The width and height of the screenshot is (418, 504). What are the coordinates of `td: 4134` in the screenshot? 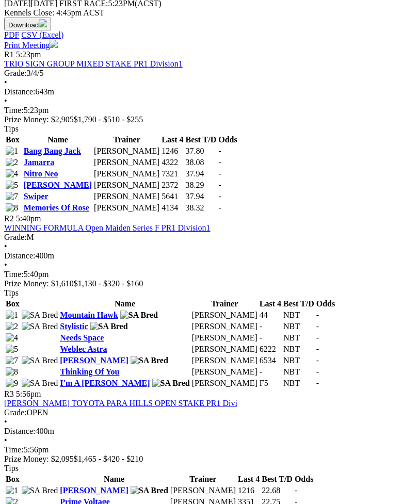 It's located at (172, 208).